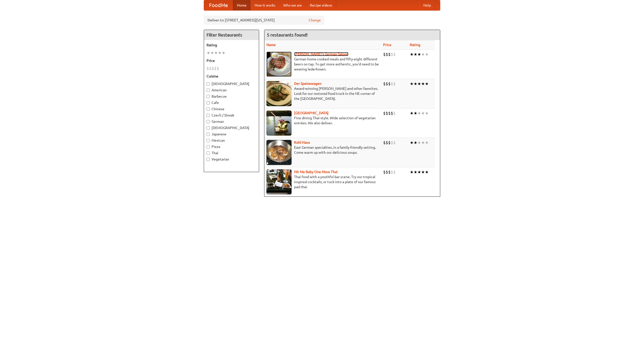 The height and width of the screenshot is (356, 644). Describe the element at coordinates (427, 5) in the screenshot. I see `a: Help` at that location.